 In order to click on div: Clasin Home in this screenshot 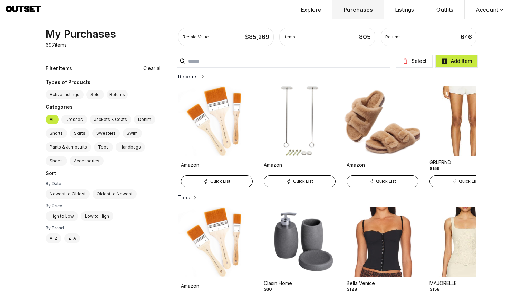, I will do `click(300, 283)`.